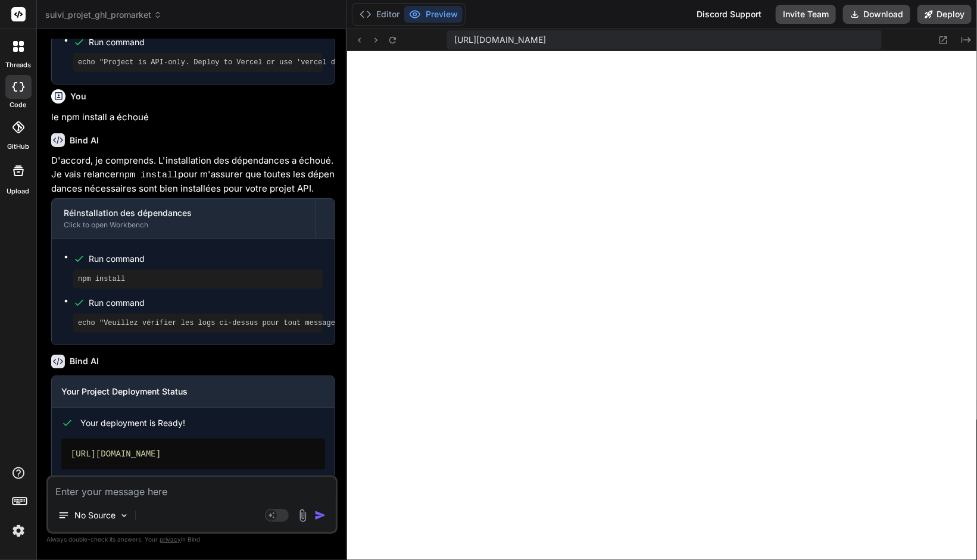  Describe the element at coordinates (877, 14) in the screenshot. I see `button: Download` at that location.